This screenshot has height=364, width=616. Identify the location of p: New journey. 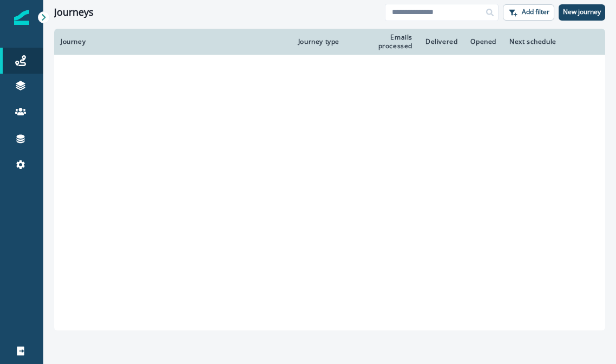
(582, 12).